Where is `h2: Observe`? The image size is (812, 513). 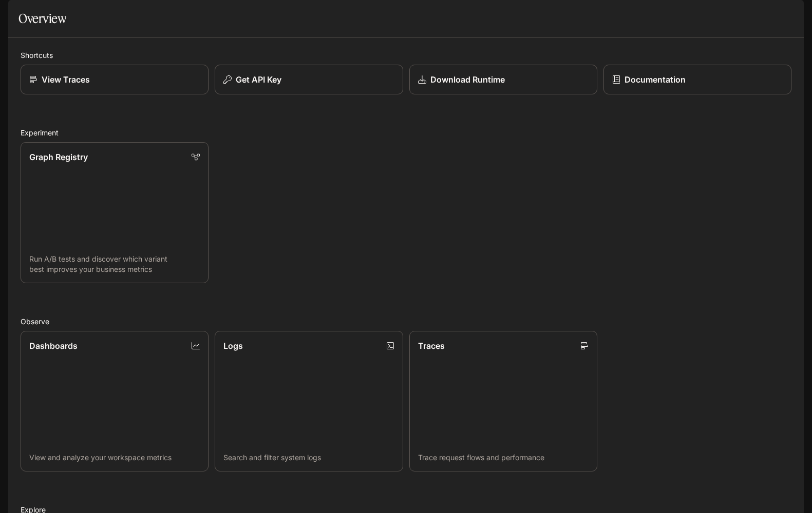
h2: Observe is located at coordinates (406, 322).